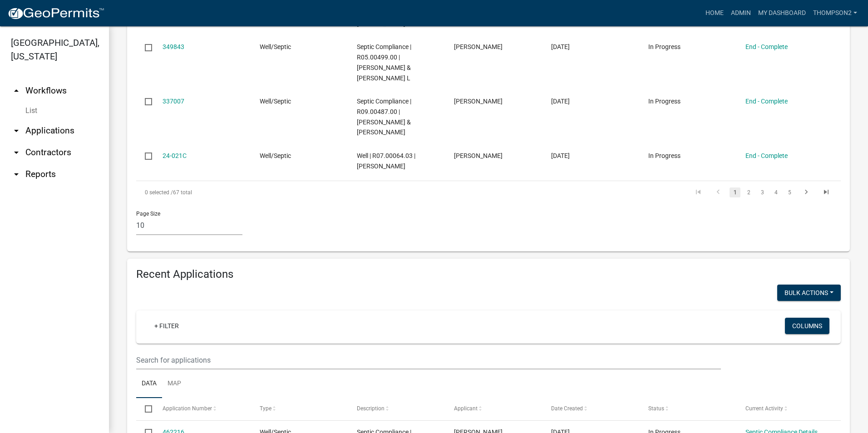 This screenshot has width=868, height=433. Describe the element at coordinates (149, 385) in the screenshot. I see `a: Data` at that location.